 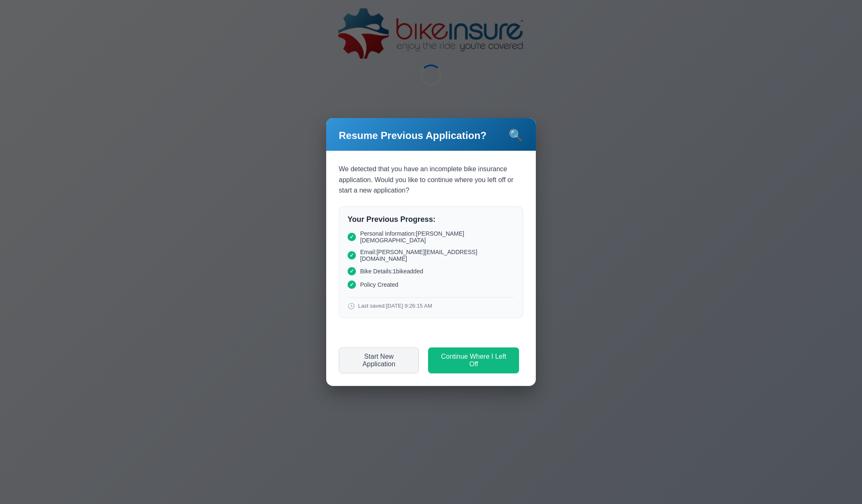 What do you see at coordinates (431, 179) in the screenshot?
I see `p: We detected that you have an incomplete bike insurance application. Would you like to continue wh...` at bounding box center [431, 179].